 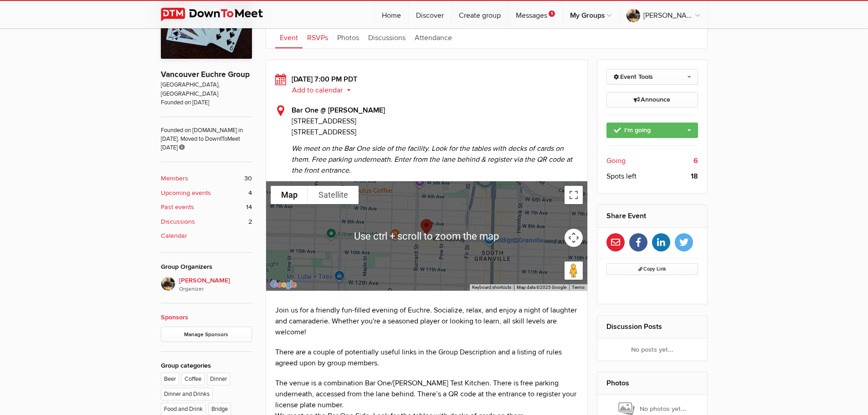 I want to click on a: Members 30, so click(x=206, y=179).